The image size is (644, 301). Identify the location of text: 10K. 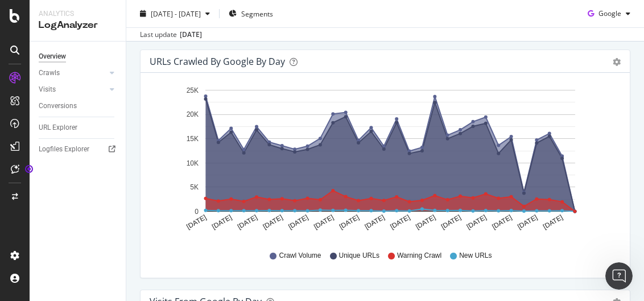
(192, 163).